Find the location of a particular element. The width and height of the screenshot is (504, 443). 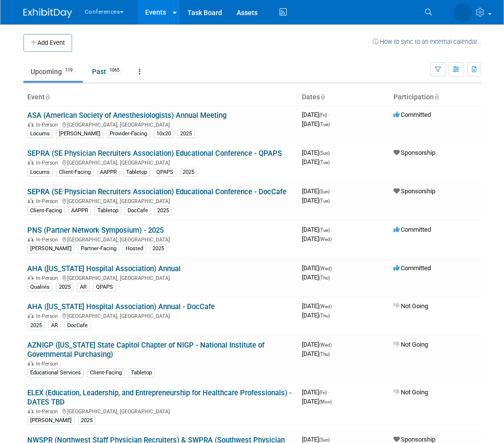

a: ASA (American Society of Anesthesiologists) Annual Meeting is located at coordinates (126, 115).